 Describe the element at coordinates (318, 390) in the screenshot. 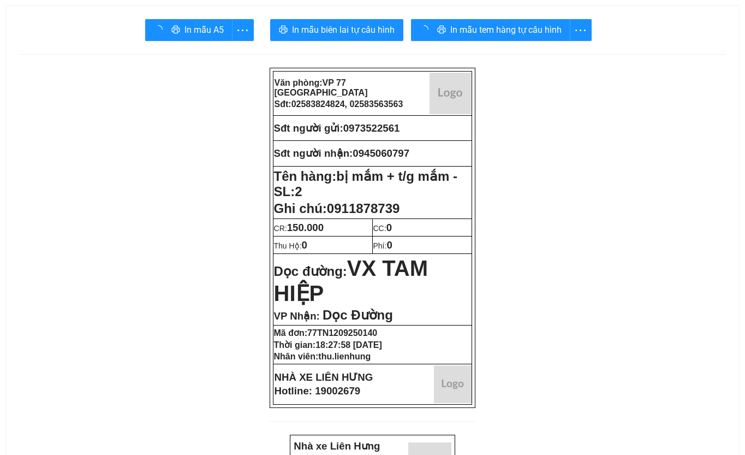

I see `strong: Hotline: 19002679` at that location.